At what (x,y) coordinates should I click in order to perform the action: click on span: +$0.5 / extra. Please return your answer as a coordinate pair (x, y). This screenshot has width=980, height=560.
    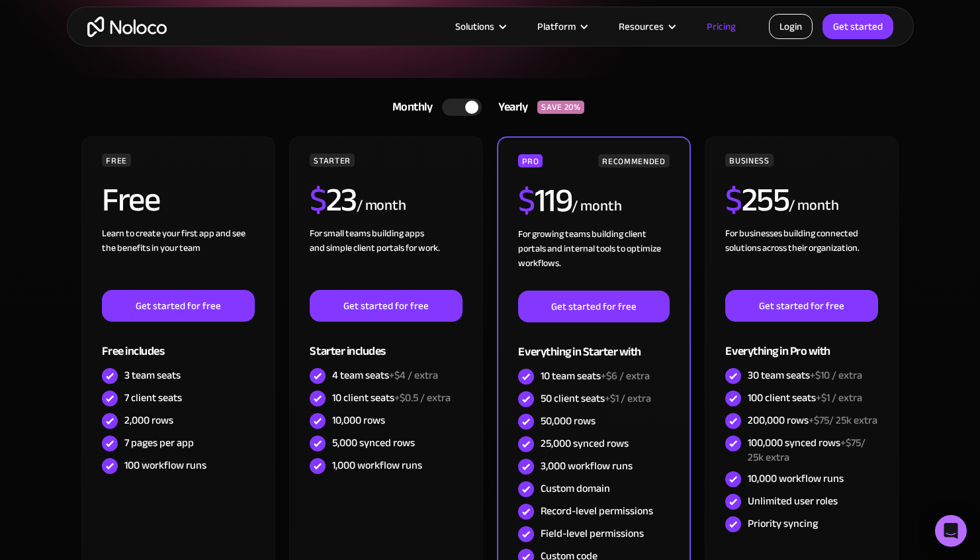
    Looking at the image, I should click on (422, 398).